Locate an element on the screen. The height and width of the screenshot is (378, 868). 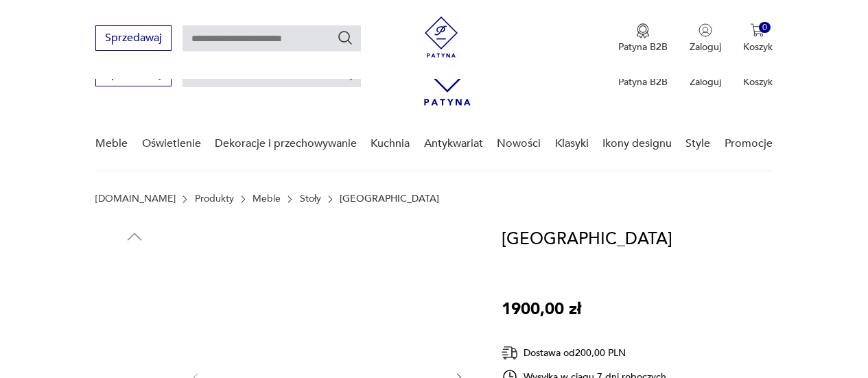
a: Ikona medaluPatyna B2B is located at coordinates (642, 39).